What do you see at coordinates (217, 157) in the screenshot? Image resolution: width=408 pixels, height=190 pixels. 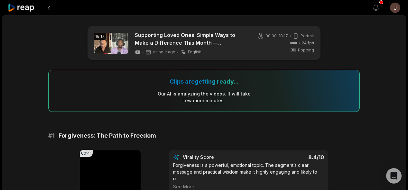 I see `div: Virality Score` at bounding box center [217, 157].